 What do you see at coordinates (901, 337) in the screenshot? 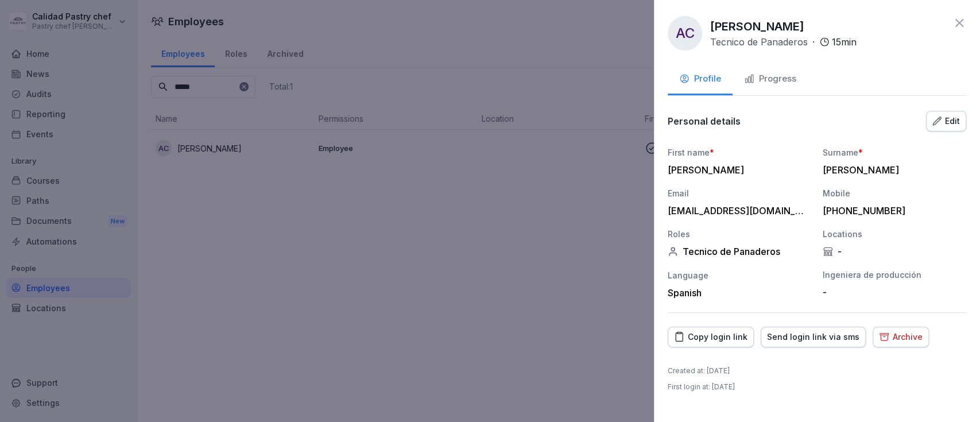
I see `div: Archive` at bounding box center [901, 337].